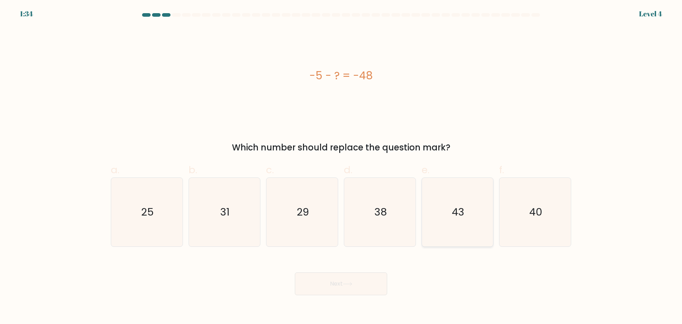  I want to click on span: c., so click(270, 169).